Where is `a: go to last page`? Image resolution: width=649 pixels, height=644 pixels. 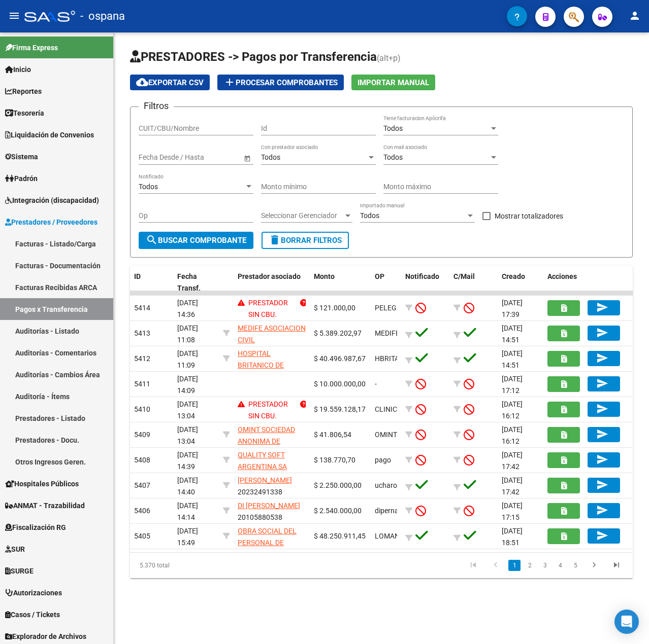 a: go to last page is located at coordinates (616, 566).